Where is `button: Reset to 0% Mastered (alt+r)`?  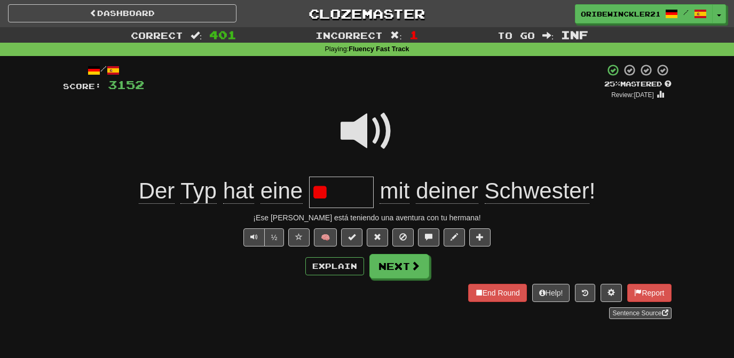 button: Reset to 0% Mastered (alt+r) is located at coordinates (378, 238).